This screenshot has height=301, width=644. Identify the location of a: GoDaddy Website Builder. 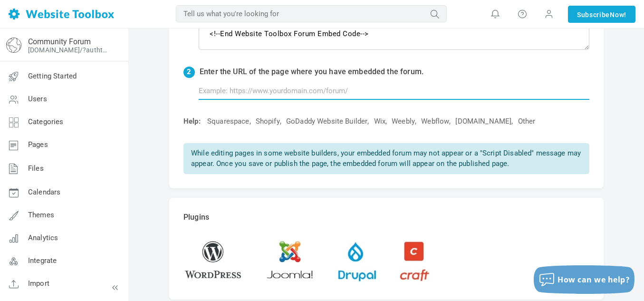
(327, 121).